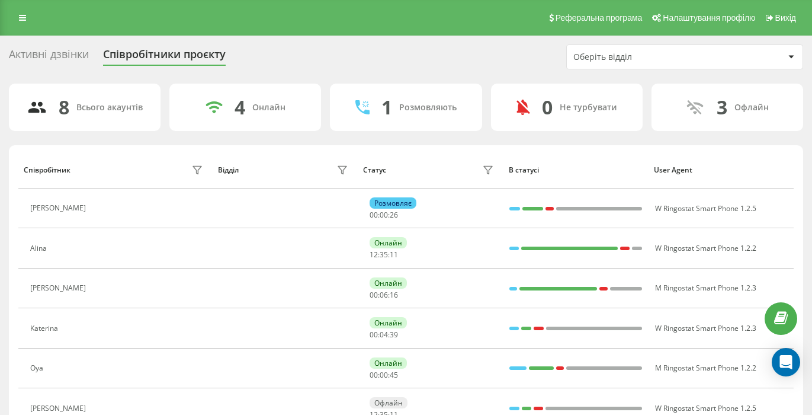  Describe the element at coordinates (428, 107) in the screenshot. I see `div: Розмовляють` at that location.